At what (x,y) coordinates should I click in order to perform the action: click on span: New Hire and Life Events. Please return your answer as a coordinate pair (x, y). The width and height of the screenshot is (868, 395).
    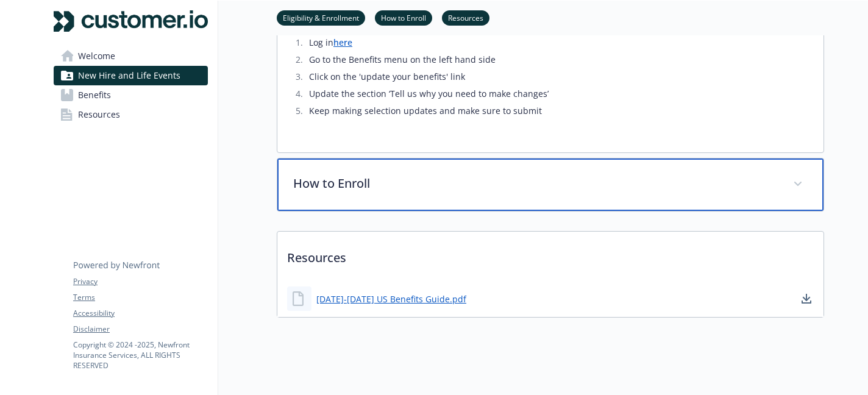
    Looking at the image, I should click on (130, 75).